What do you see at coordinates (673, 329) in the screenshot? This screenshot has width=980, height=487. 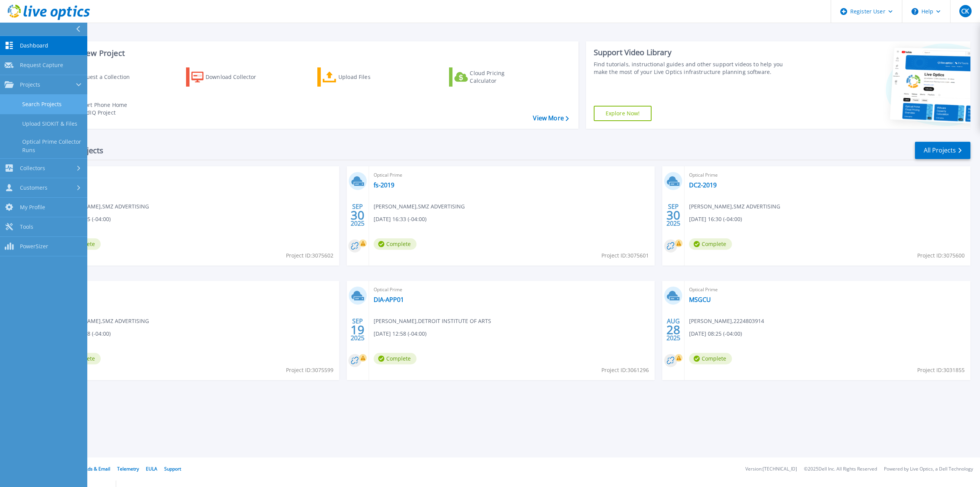 I see `span: 28` at bounding box center [673, 329].